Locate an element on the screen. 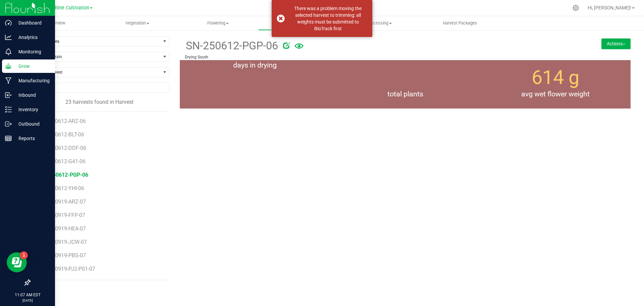 Image resolution: width=644 pixels, height=306 pixels. p: 11:07 AM EDT is located at coordinates (28, 295).